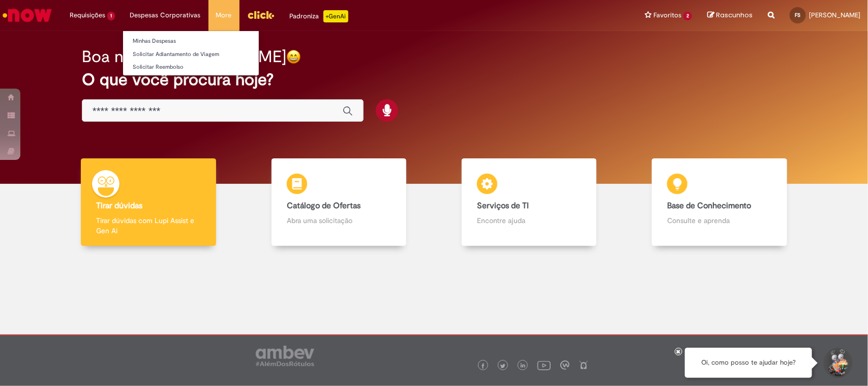 The height and width of the screenshot is (386, 868). What do you see at coordinates (798, 15) in the screenshot?
I see `span: FS` at bounding box center [798, 15].